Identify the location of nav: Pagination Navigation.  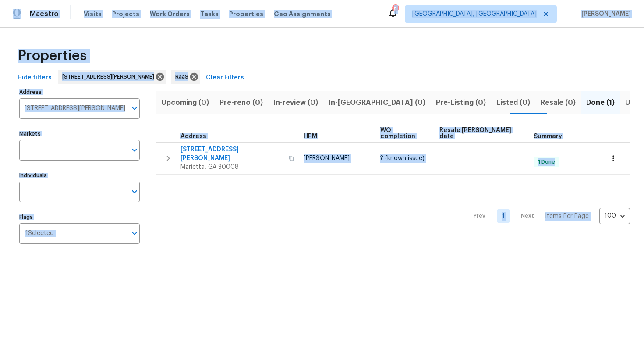
(548, 216).